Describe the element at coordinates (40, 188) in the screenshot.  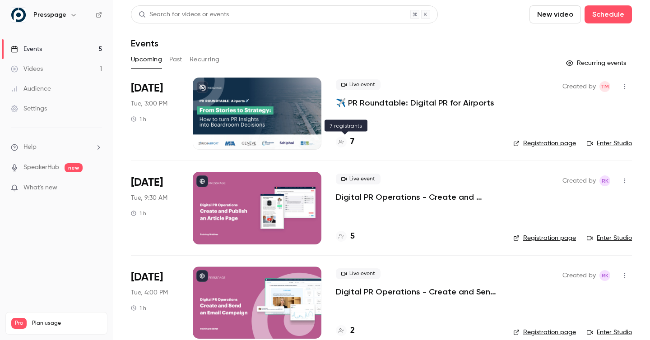
I see `span: What's new` at that location.